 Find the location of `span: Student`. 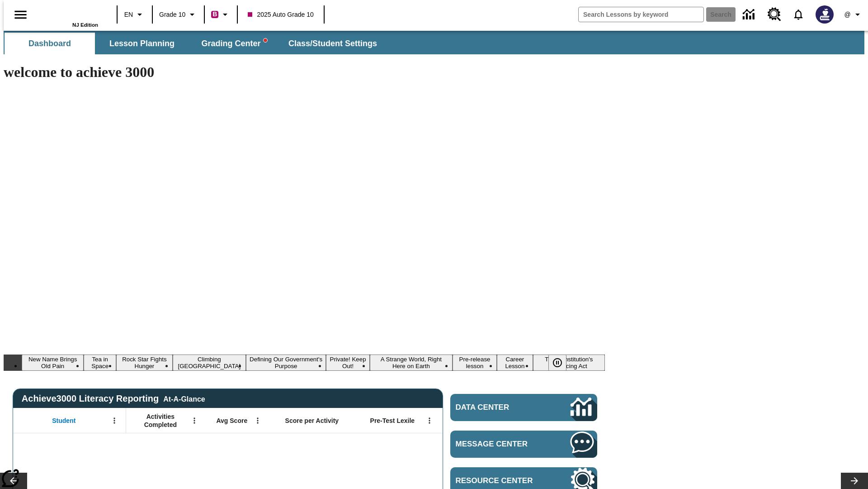

span: Student is located at coordinates (64, 420).